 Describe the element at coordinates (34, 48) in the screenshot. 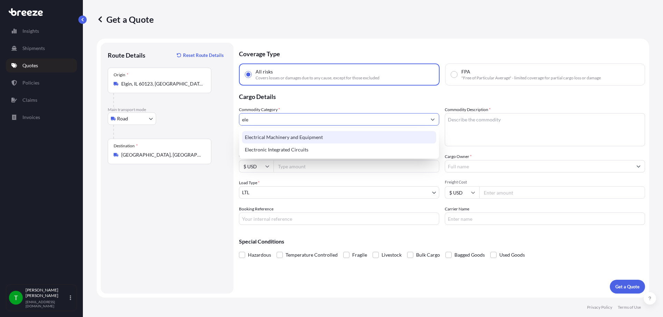

I see `p: Shipments` at that location.